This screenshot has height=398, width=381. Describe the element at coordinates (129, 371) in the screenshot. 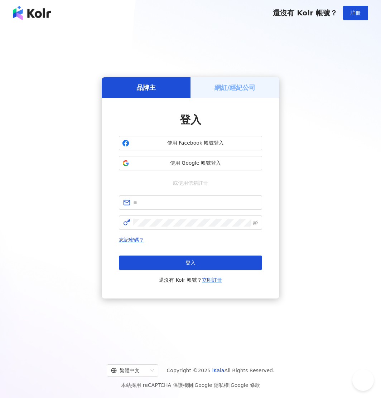

I see `div: 繁體中文` at that location.